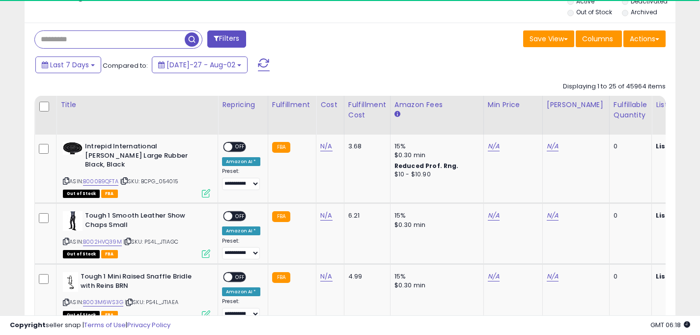  I want to click on div: Fulfillable Quantity, so click(630, 110).